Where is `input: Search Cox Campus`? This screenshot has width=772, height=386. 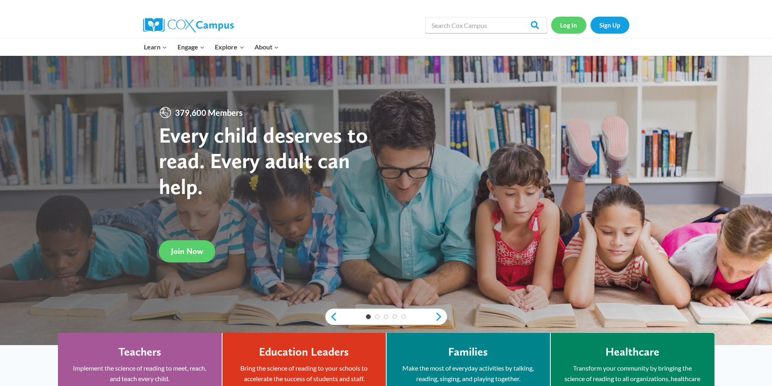
input: Search Cox Campus is located at coordinates (486, 25).